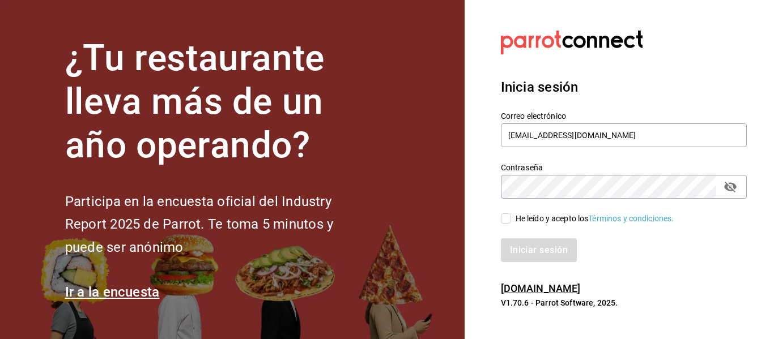  Describe the element at coordinates (630, 219) in the screenshot. I see `a: Términos y condiciones.` at that location.